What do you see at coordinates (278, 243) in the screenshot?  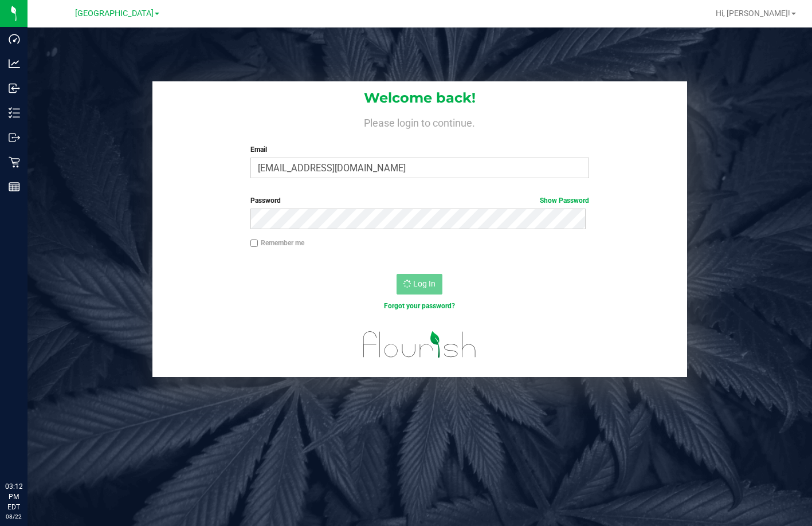 I see `label: Remember me` at bounding box center [278, 243].